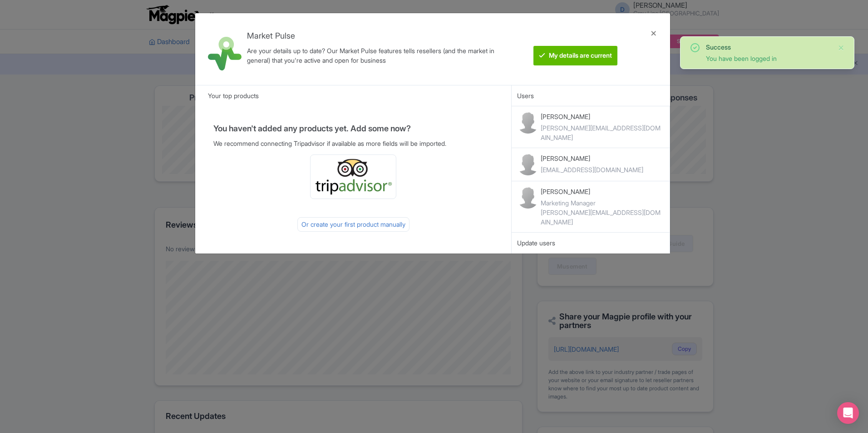  I want to click on div: Or create your first product manually, so click(353, 224).